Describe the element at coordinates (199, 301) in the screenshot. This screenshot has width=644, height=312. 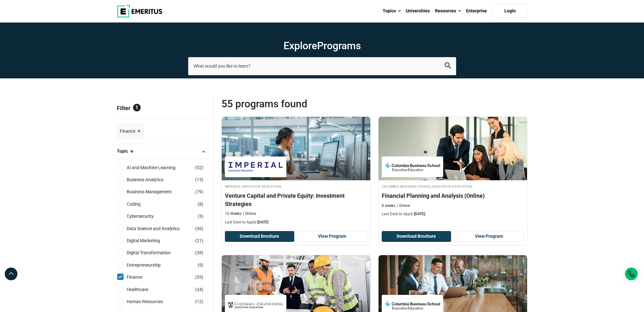
I see `span: 12` at that location.